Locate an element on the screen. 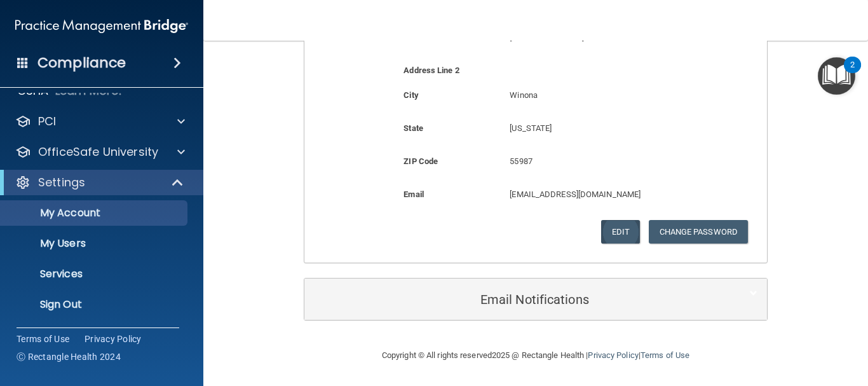 Image resolution: width=868 pixels, height=386 pixels. p: My Users is located at coordinates (95, 244).